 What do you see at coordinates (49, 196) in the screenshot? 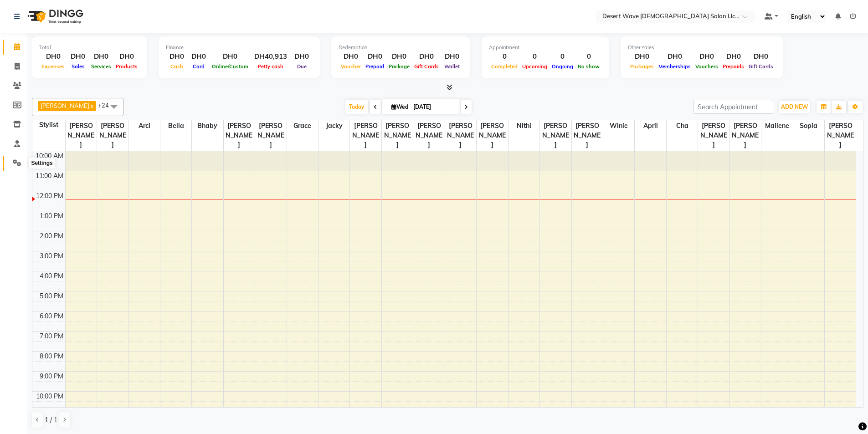
I see `div: 12:00 PM` at bounding box center [49, 196].